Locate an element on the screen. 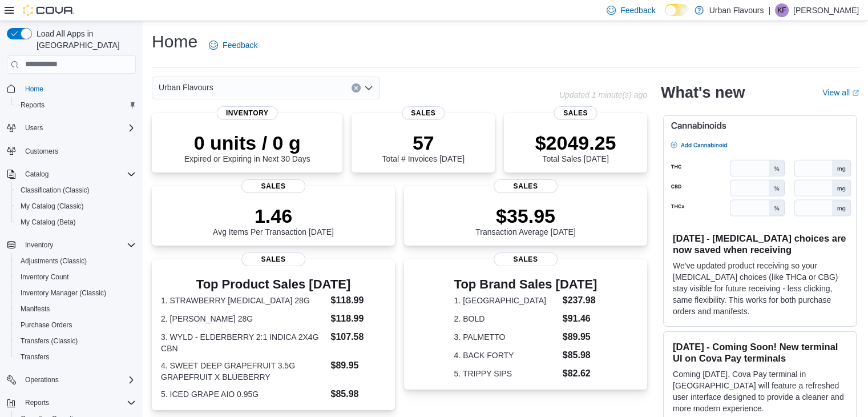 Image resolution: width=868 pixels, height=417 pixels. a: Classification (Classic) is located at coordinates (55, 190).